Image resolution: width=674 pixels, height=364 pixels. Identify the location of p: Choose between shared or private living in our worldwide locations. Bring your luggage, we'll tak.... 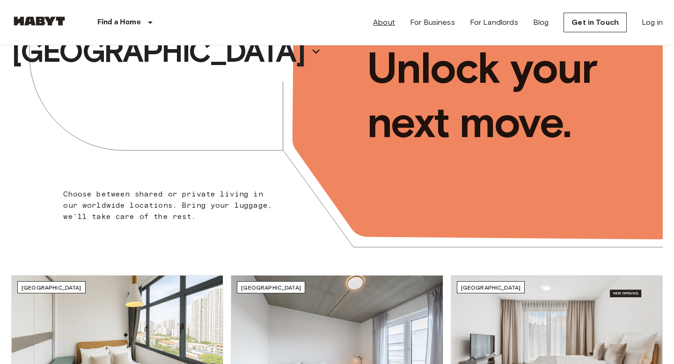
(170, 205).